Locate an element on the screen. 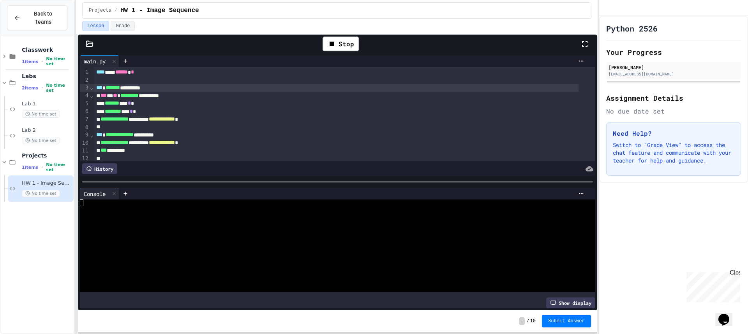 Image resolution: width=748 pixels, height=334 pixels. div: 5 is located at coordinates (84, 104).